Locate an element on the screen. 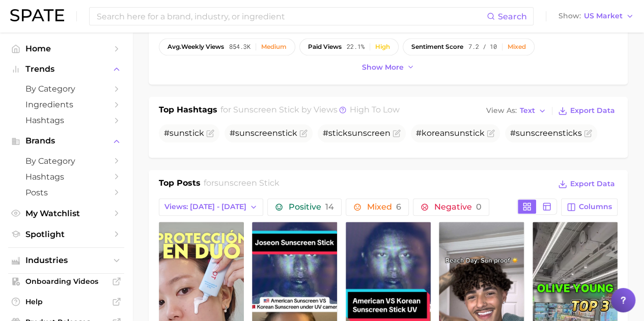 Image resolution: width=644 pixels, height=321 pixels. h2: for is located at coordinates (242, 185).